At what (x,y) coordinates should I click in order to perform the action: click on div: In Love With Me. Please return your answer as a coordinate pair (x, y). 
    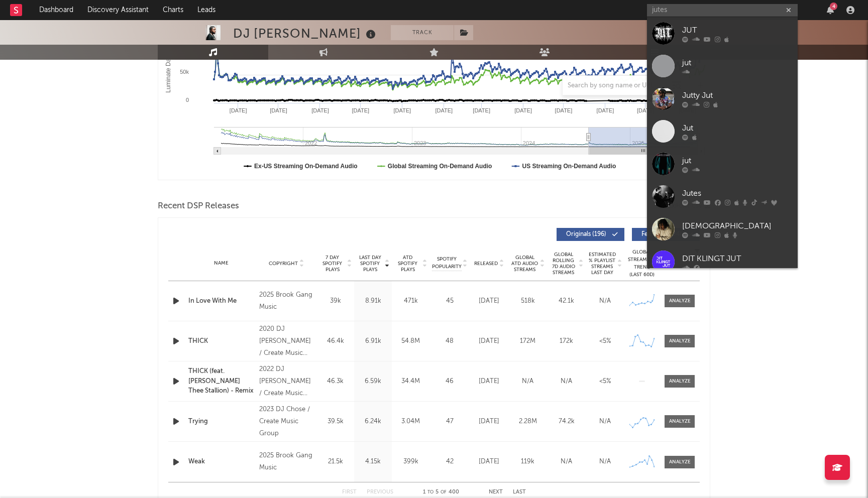
    Looking at the image, I should click on (221, 301).